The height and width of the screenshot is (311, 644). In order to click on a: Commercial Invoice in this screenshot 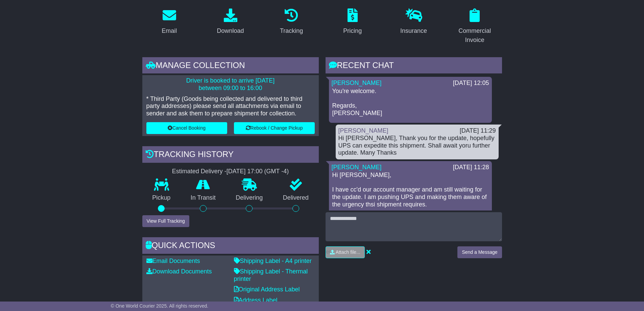, I will do `click(475, 27)`.